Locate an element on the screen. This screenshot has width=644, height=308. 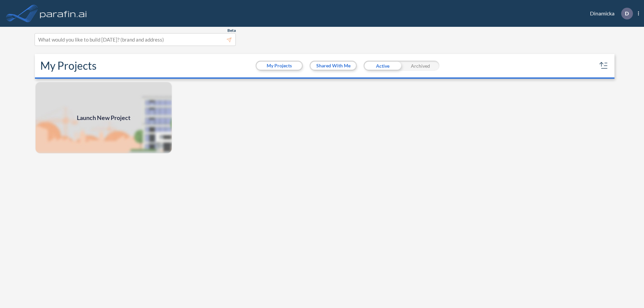
button: Shared With Me is located at coordinates (333, 66).